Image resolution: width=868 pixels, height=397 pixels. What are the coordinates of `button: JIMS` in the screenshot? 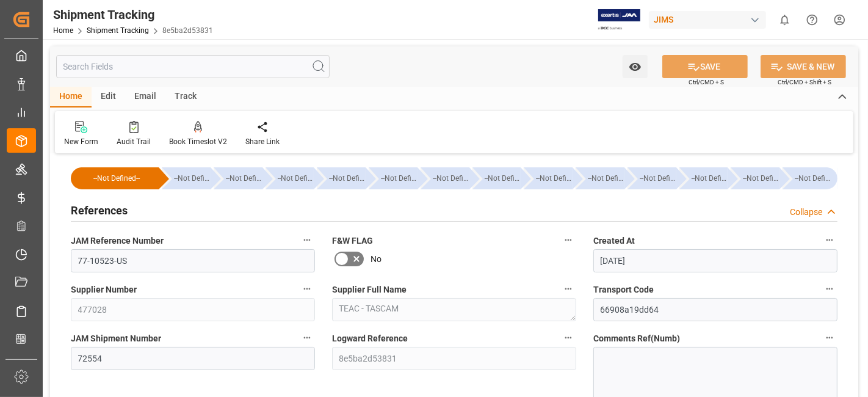 It's located at (710, 19).